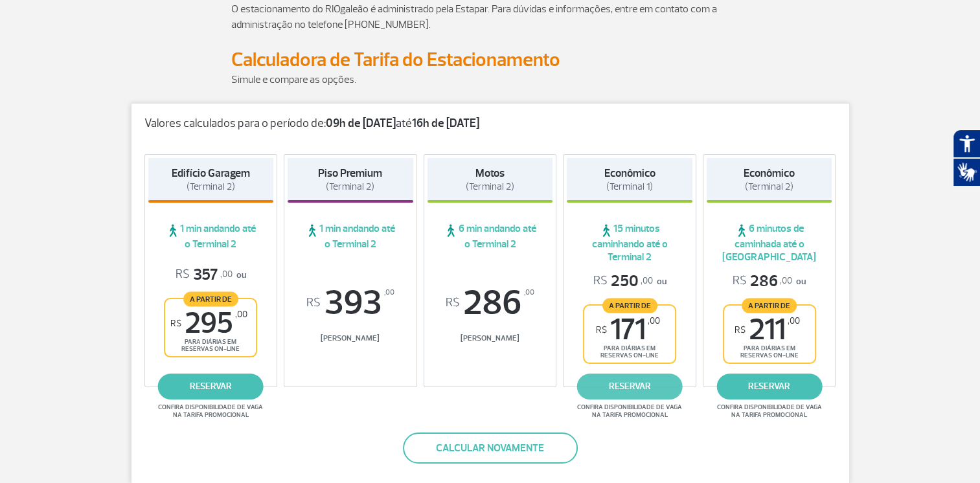 The width and height of the screenshot is (980, 483). What do you see at coordinates (490, 236) in the screenshot?
I see `span: 6 min andando até o Terminal 2` at bounding box center [490, 236].